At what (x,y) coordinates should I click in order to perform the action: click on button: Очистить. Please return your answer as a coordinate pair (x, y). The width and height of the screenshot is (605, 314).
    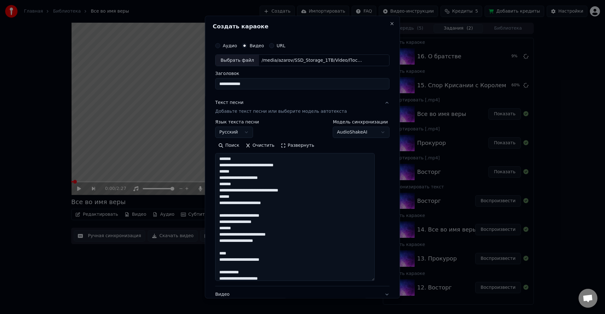
    Looking at the image, I should click on (260, 146).